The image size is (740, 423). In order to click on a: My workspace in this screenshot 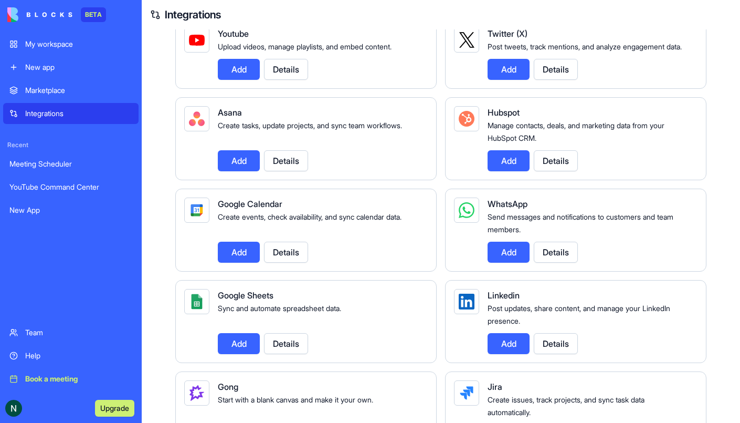, I will do `click(71, 44)`.